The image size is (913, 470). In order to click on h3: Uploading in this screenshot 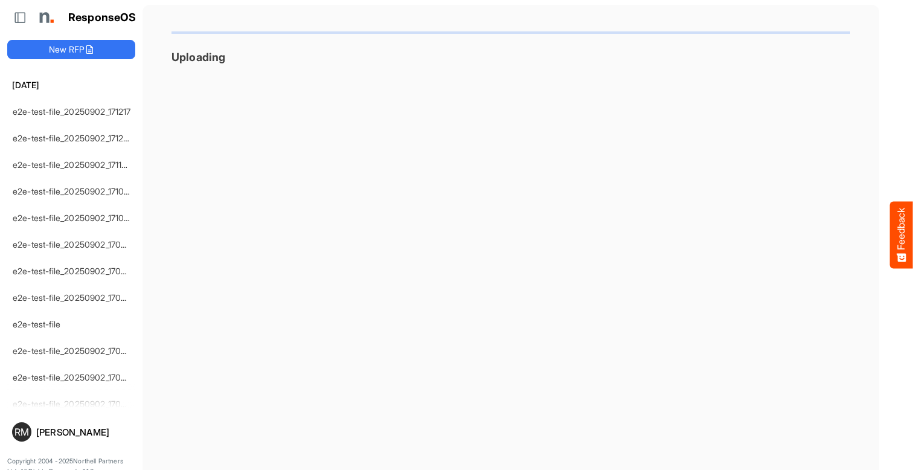, I will do `click(511, 57)`.